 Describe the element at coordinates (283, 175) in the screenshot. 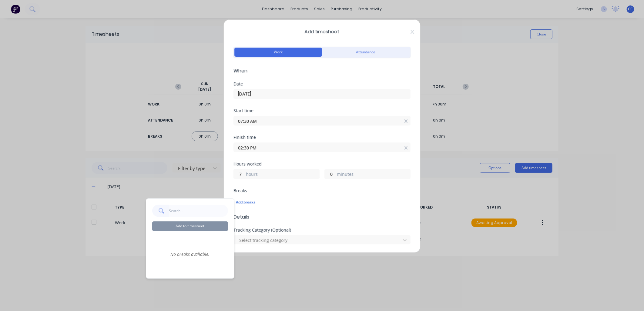

I see `label: hours` at that location.